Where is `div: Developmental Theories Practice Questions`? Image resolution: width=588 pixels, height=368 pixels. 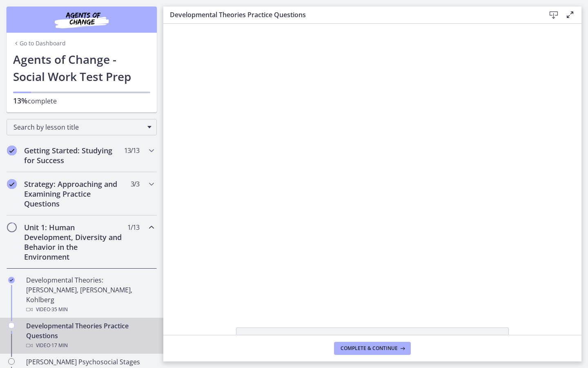
div: Developmental Theories Practice Questions is located at coordinates (90, 335).